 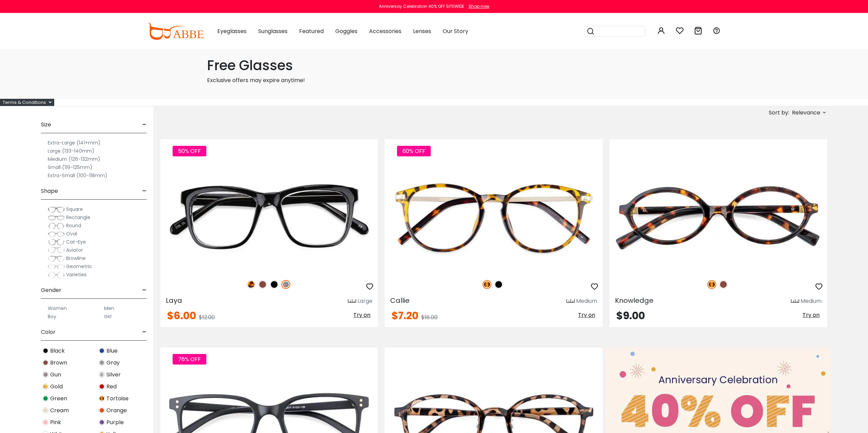 I want to click on span: Sort by:, so click(x=779, y=113).